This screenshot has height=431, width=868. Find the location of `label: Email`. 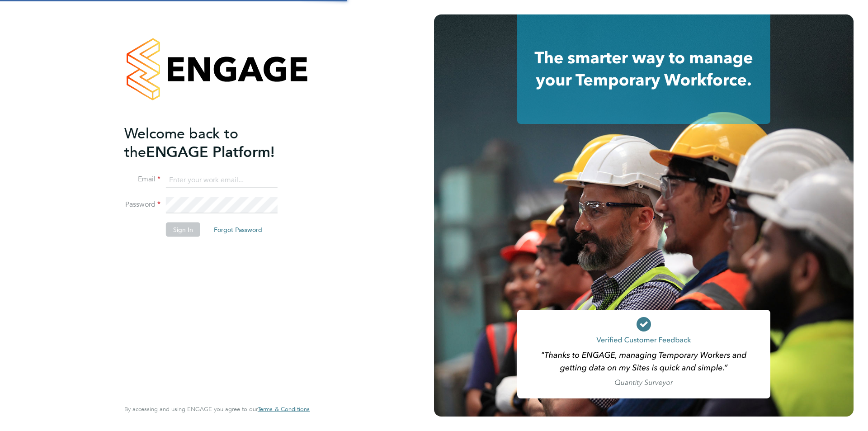

label: Email is located at coordinates (142, 179).